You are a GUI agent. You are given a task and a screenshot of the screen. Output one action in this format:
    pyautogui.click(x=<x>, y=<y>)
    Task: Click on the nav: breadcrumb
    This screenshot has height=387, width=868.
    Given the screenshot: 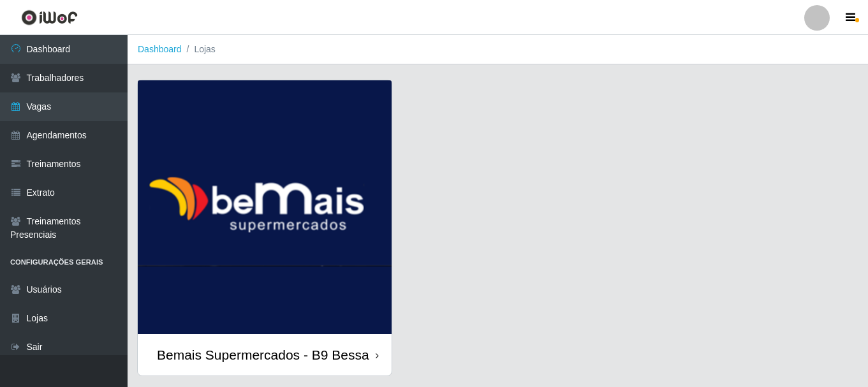 What is the action you would take?
    pyautogui.click(x=498, y=50)
    